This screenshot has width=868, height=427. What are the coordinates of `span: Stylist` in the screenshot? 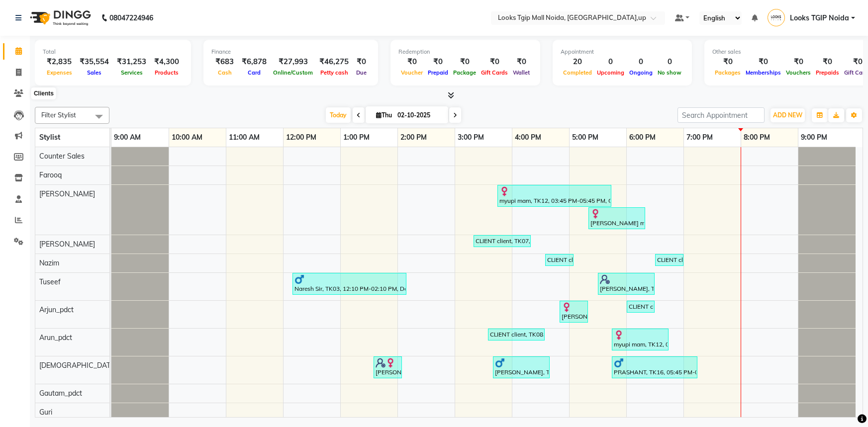 It's located at (50, 137).